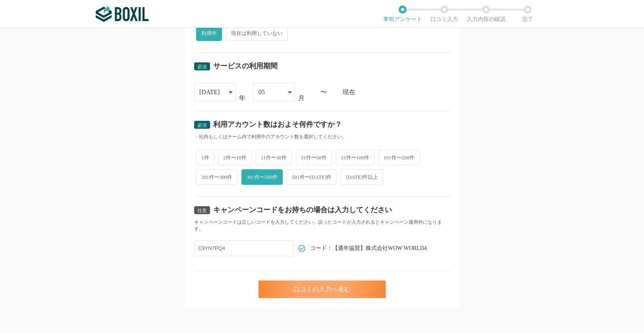 This screenshot has width=644, height=333. What do you see at coordinates (444, 14) in the screenshot?
I see `li: 口コミ入力` at bounding box center [444, 14].